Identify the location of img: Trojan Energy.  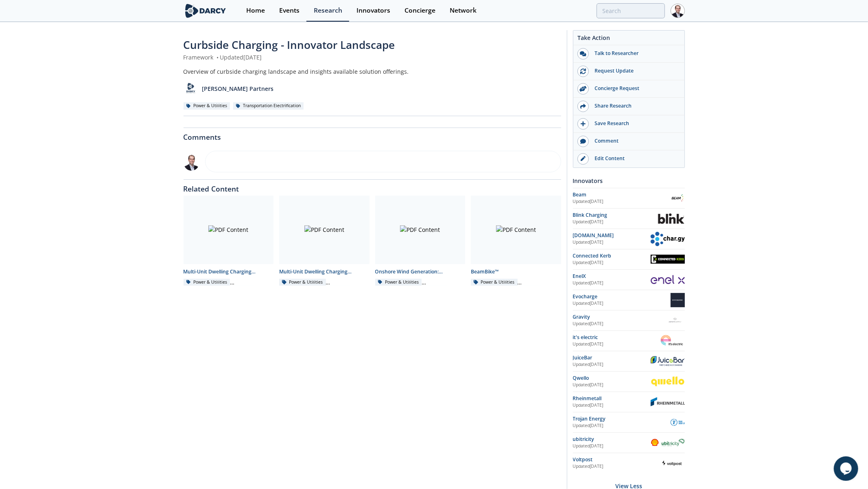
(677, 422).